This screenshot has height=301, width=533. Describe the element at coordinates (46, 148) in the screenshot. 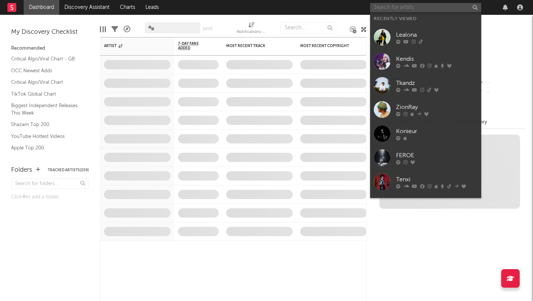

I see `a: Apple Top 200` at that location.